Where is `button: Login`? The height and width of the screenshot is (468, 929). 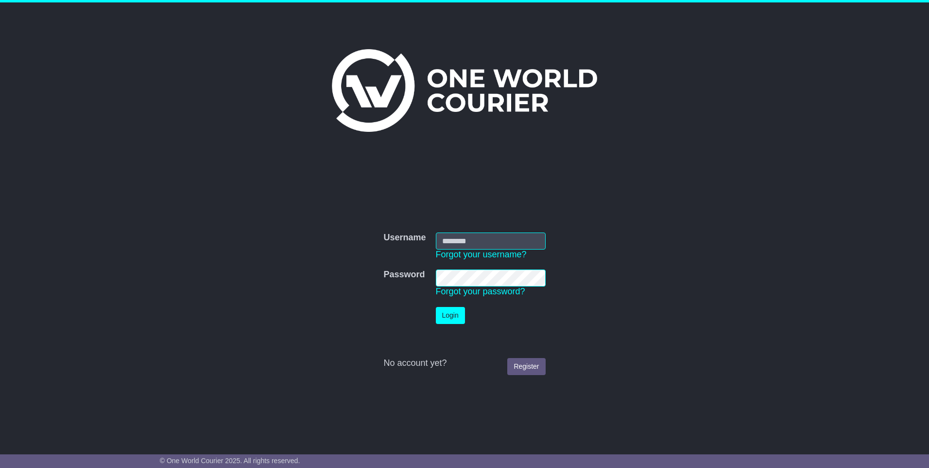
button: Login is located at coordinates (451, 315).